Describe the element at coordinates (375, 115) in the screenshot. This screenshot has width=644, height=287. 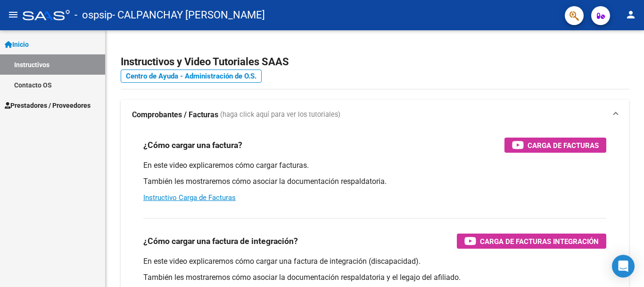
I see `mat-expansion-panel-header: Comprobantes / Facturas (haga click aquí para ver los tutoriales)` at that location.